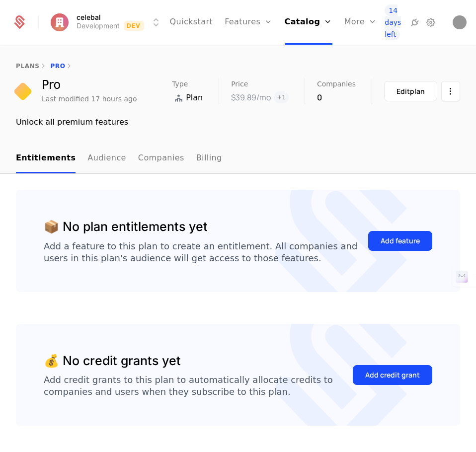 Image resolution: width=476 pixels, height=452 pixels. I want to click on img: Robert Kiyosaki, so click(459, 23).